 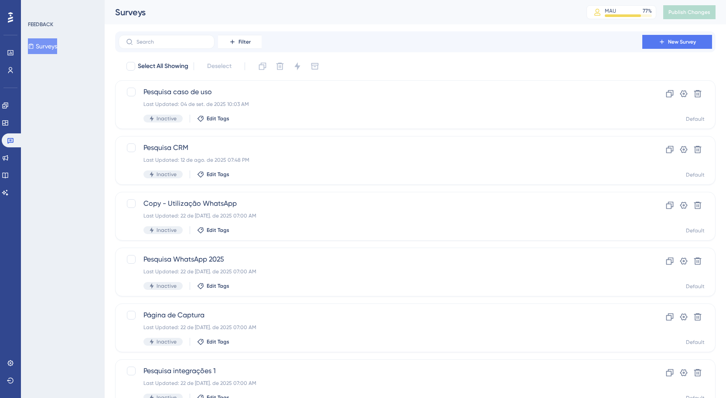 I want to click on span: Copy - Utilização WhatsApp, so click(x=380, y=204).